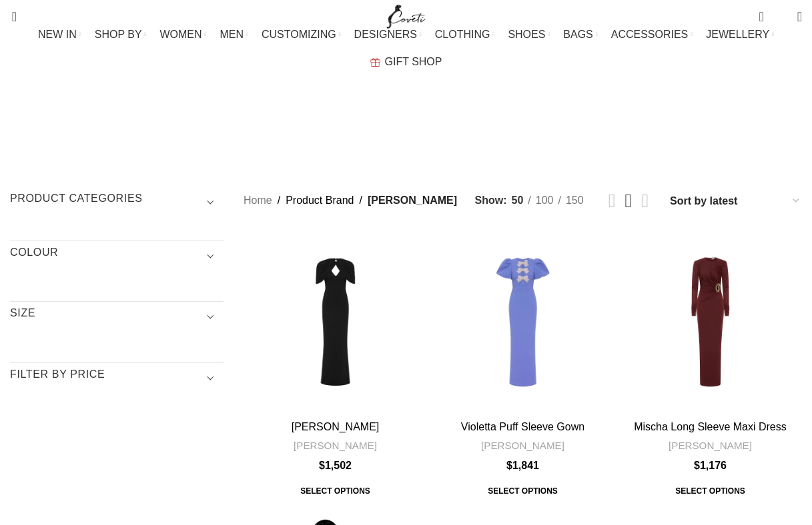 The height and width of the screenshot is (525, 812). I want to click on a: Select options for “Cameron Gown”, so click(335, 491).